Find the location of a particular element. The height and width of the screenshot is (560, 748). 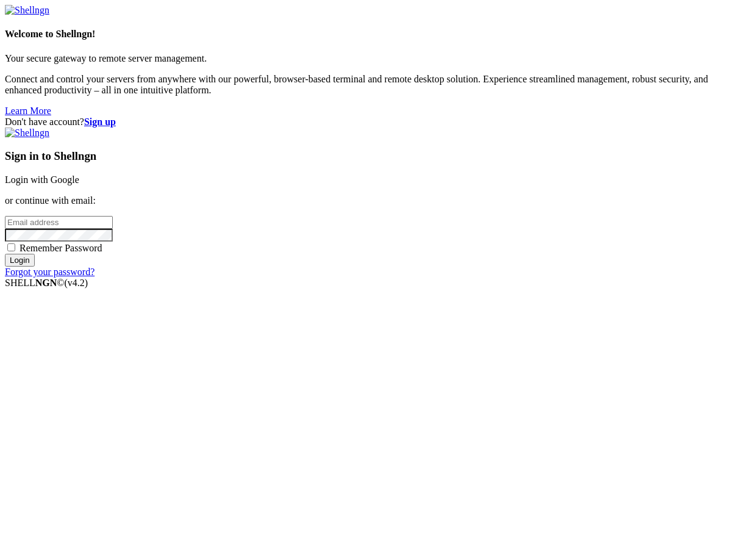

input: Remember Password is located at coordinates (11, 247).